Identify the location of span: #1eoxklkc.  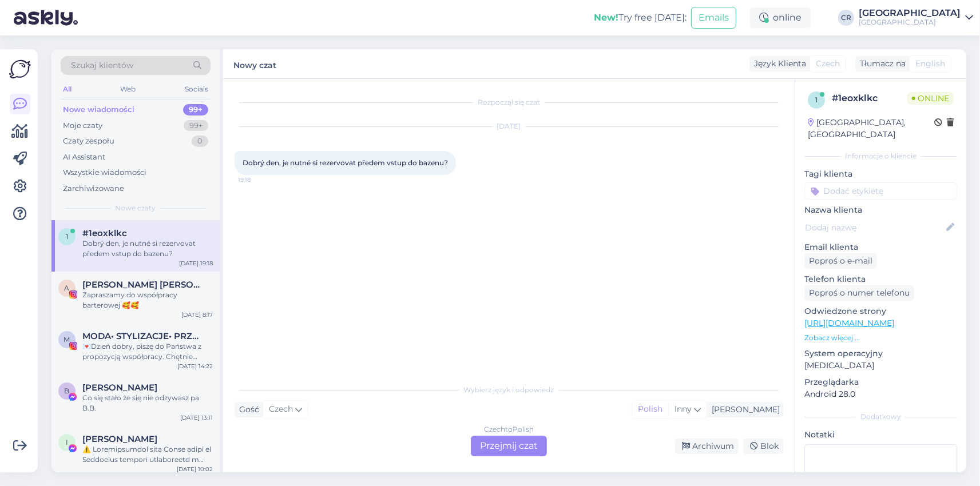
(104, 234).